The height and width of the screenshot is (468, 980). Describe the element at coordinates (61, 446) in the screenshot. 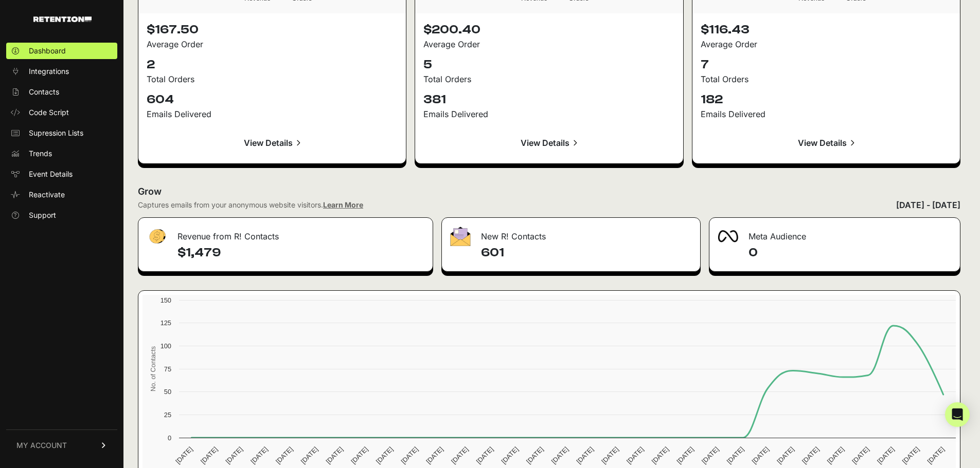

I see `a: MY ACCOUNT` at that location.